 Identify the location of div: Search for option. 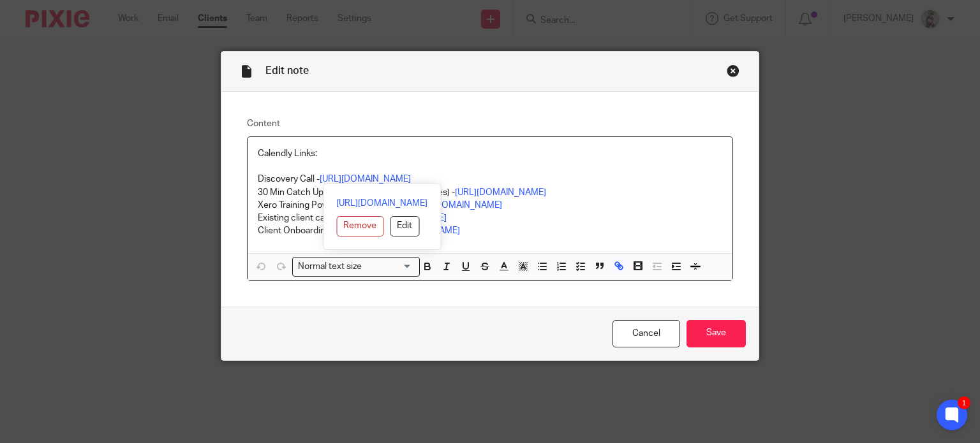
(356, 266).